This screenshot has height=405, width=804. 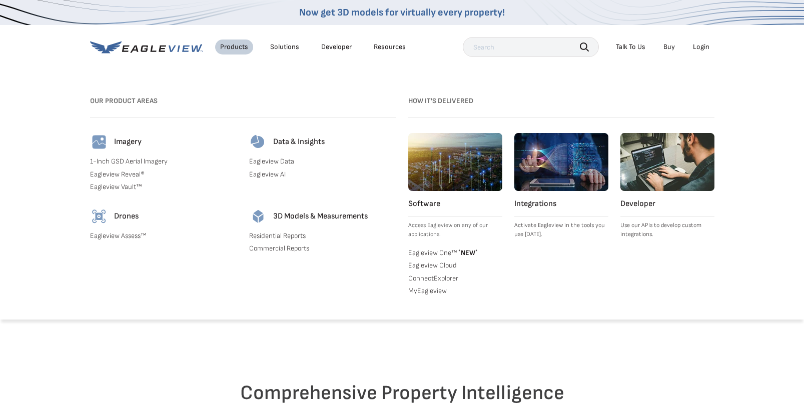 What do you see at coordinates (258, 142) in the screenshot?
I see `img: data-icon.svg` at bounding box center [258, 142].